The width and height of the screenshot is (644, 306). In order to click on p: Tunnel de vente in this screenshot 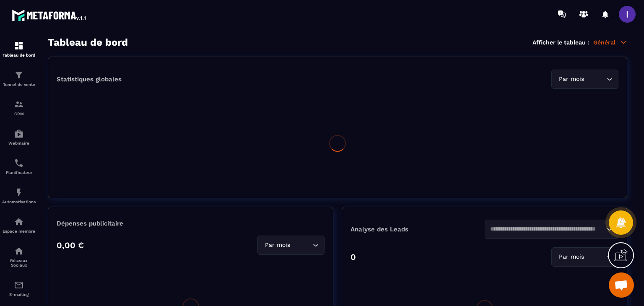, I will do `click(19, 84)`.